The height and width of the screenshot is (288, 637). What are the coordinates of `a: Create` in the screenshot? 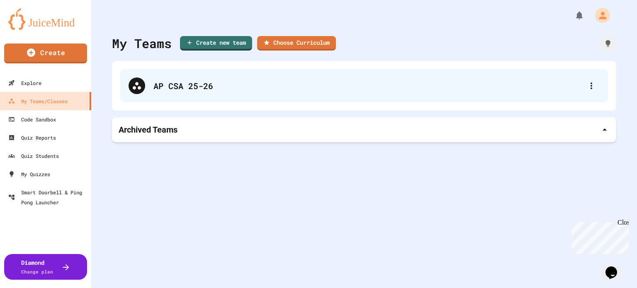 It's located at (46, 54).